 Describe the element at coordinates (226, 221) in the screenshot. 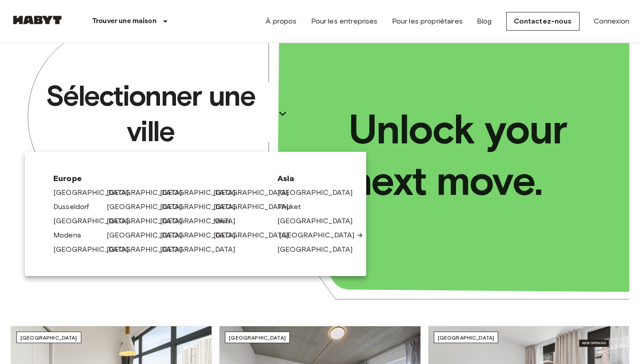

I see `a: Milan` at that location.